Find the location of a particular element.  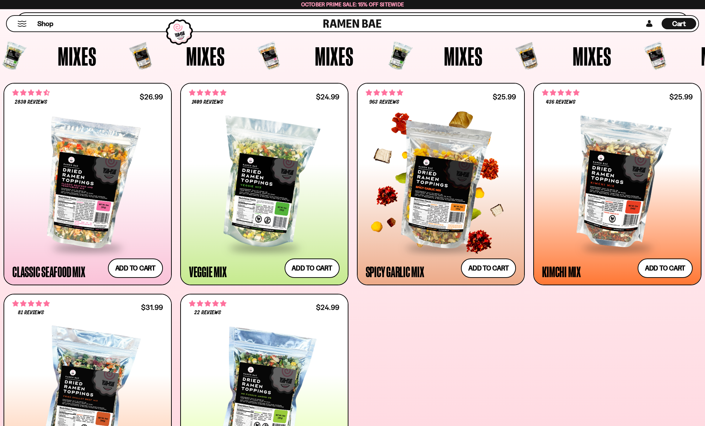

a: 4.75 stars 963 reviews $25.99 Spicy Garlic Mix Add to cart is located at coordinates (441, 184).